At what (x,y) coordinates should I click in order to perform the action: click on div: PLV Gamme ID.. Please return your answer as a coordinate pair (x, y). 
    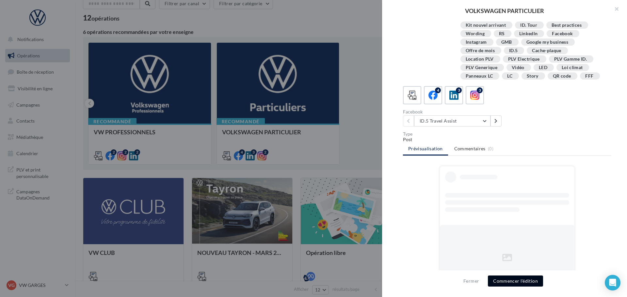
    Looking at the image, I should click on (570, 59).